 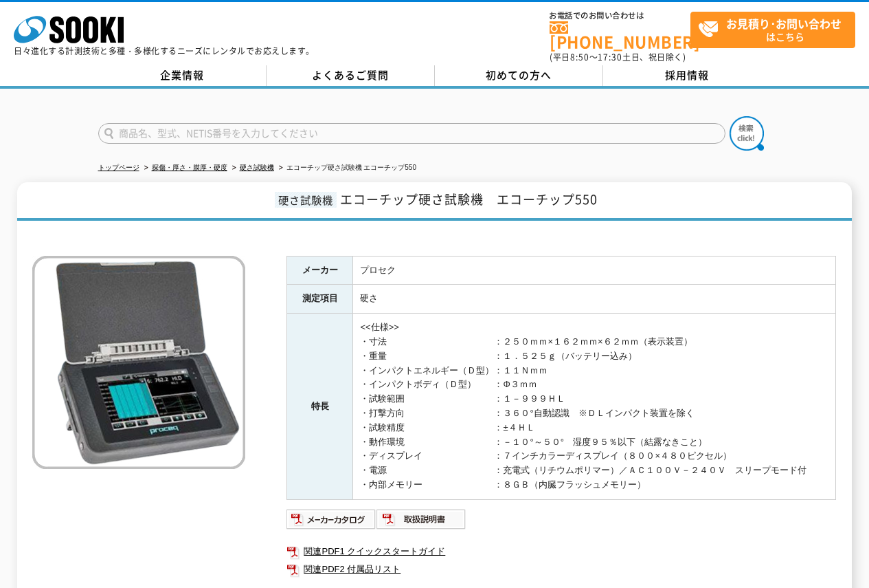 What do you see at coordinates (320, 270) in the screenshot?
I see `th: メーカー` at bounding box center [320, 270].